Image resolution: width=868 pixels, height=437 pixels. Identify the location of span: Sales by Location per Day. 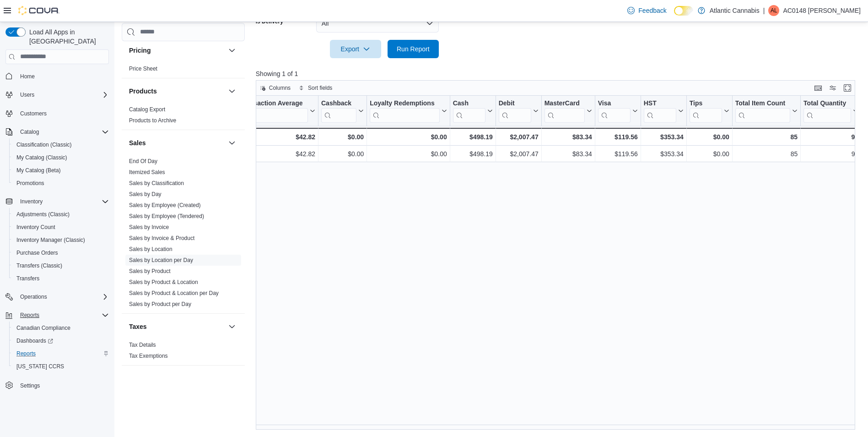
(161, 260).